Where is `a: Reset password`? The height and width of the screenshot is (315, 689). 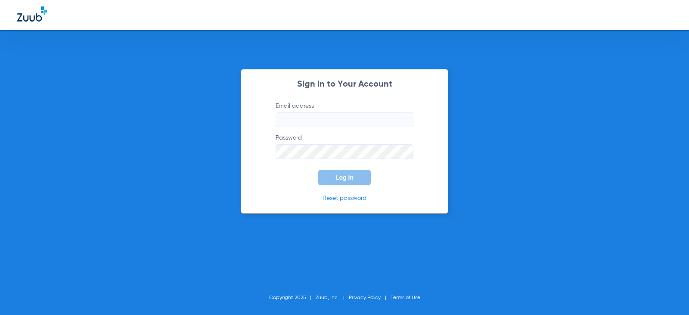 a: Reset password is located at coordinates (345, 198).